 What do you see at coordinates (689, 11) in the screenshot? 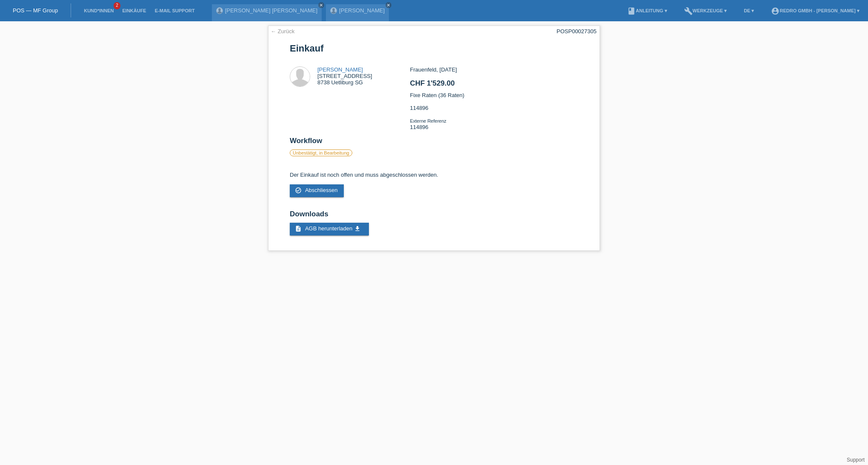
I see `i: build` at bounding box center [689, 11].